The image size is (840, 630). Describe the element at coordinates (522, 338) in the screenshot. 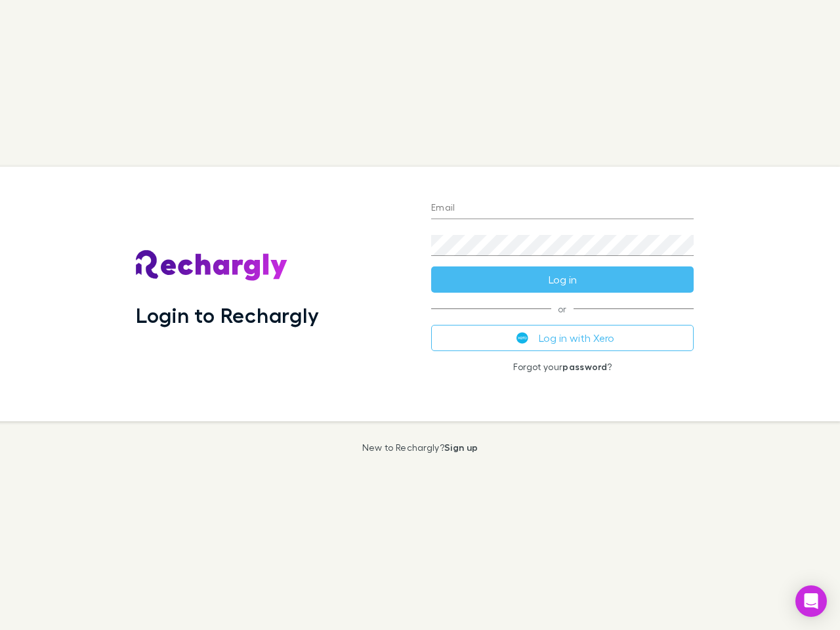

I see `img: Xero's logo` at that location.